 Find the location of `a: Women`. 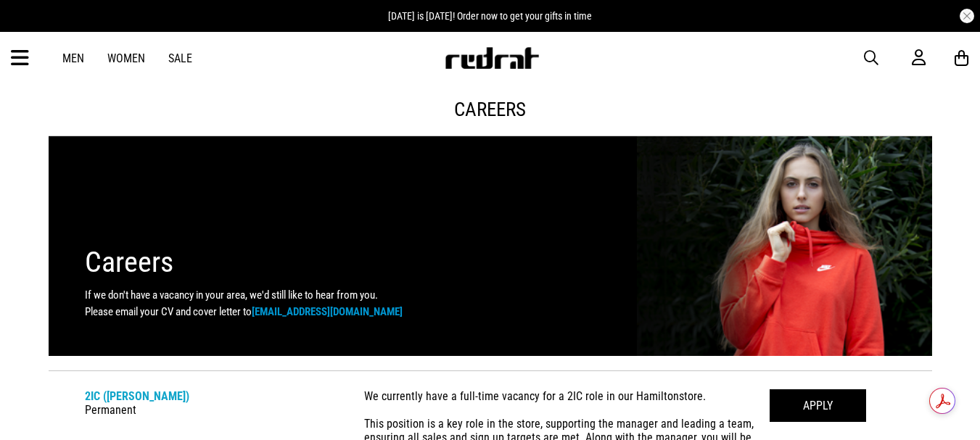

a: Women is located at coordinates (126, 58).